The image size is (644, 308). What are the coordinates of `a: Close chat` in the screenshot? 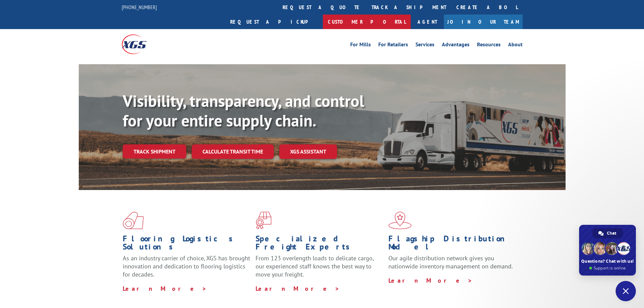 It's located at (625, 291).